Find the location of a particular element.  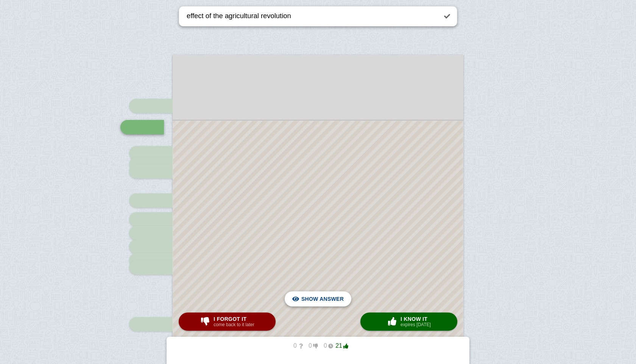

span: 21 is located at coordinates (340, 345).